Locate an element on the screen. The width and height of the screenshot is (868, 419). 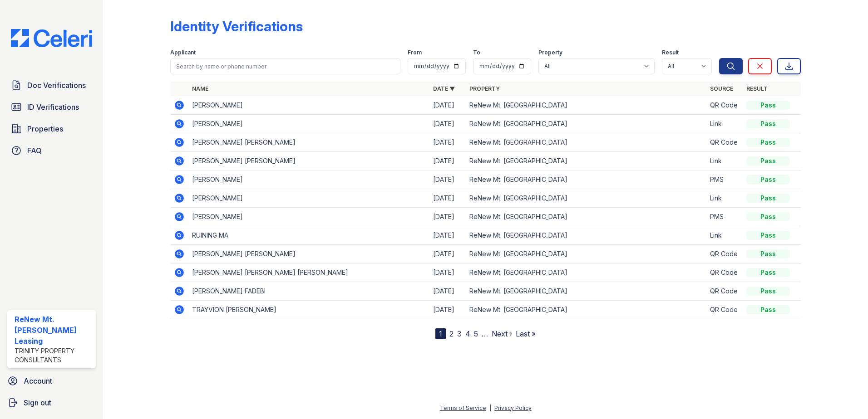
a: 4 is located at coordinates (468, 334).